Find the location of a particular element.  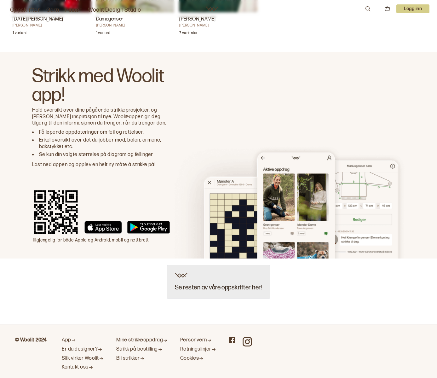

img: Woolit App is located at coordinates (287, 201).